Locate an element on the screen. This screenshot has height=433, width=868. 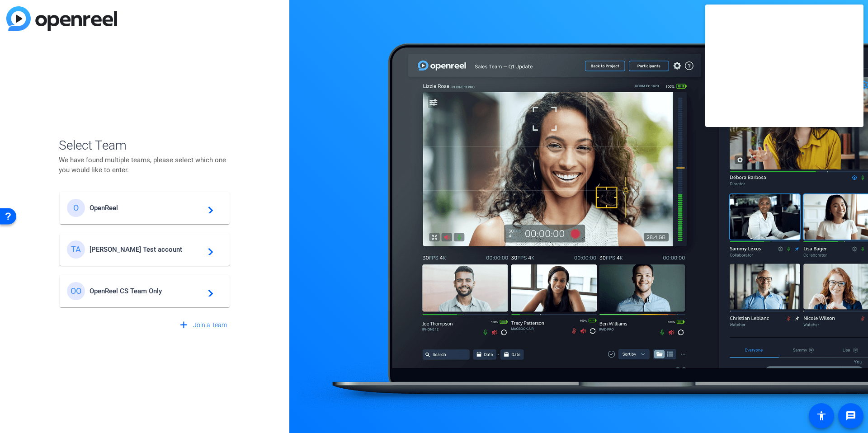
span: OpenReel CS Team Only is located at coordinates (146, 291).